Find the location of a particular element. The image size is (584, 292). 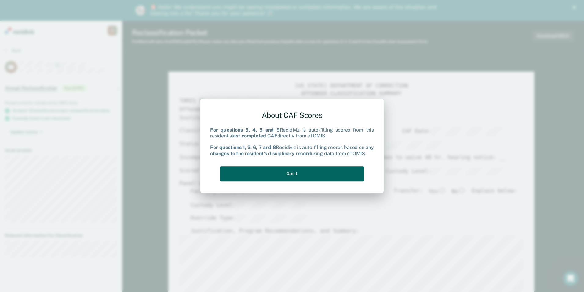

div: About CAF Scores is located at coordinates (292, 115).